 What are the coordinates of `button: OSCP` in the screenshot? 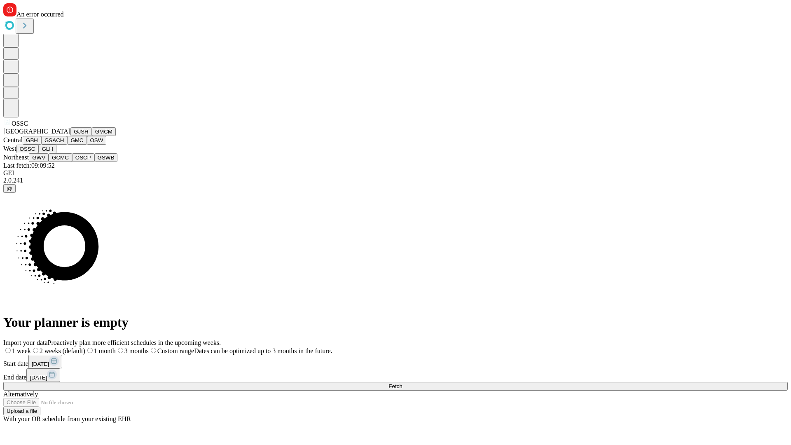 It's located at (83, 157).